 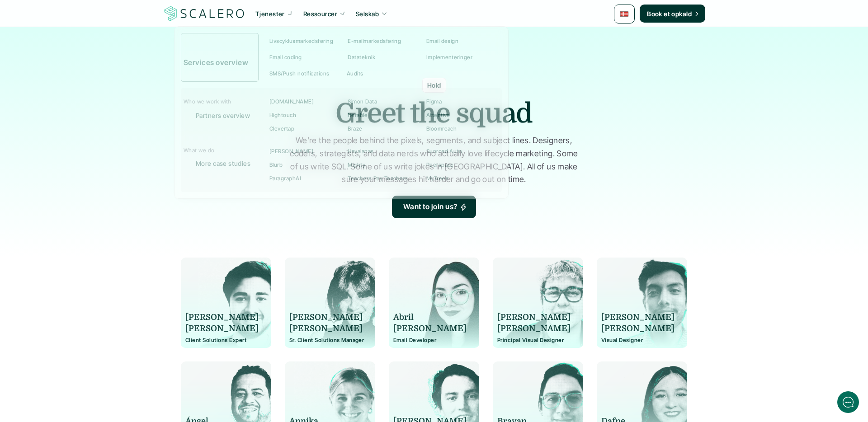 I want to click on p: Teachers Pay Teachers, so click(x=378, y=178).